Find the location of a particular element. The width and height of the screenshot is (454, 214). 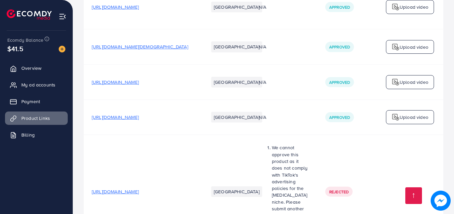

span: Ecomdy Balance is located at coordinates (25, 40).